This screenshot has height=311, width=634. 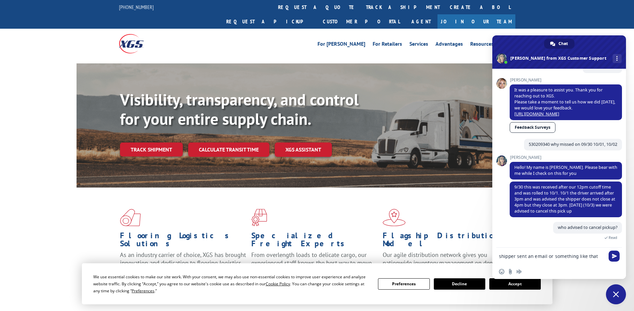 I want to click on a: Resources, so click(x=482, y=45).